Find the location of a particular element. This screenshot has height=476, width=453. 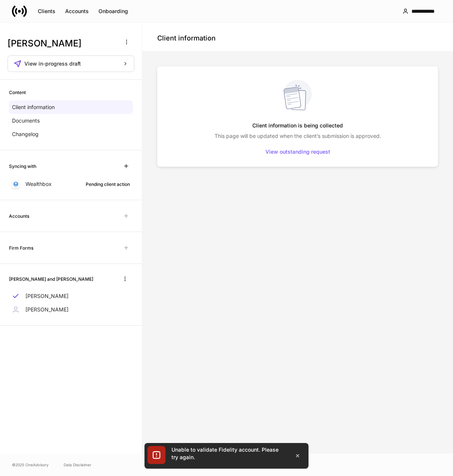

h6: Accounts is located at coordinates (19, 216).